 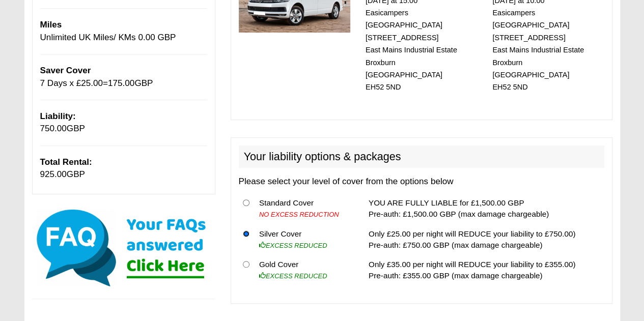 I want to click on span: 175.00, so click(x=121, y=83).